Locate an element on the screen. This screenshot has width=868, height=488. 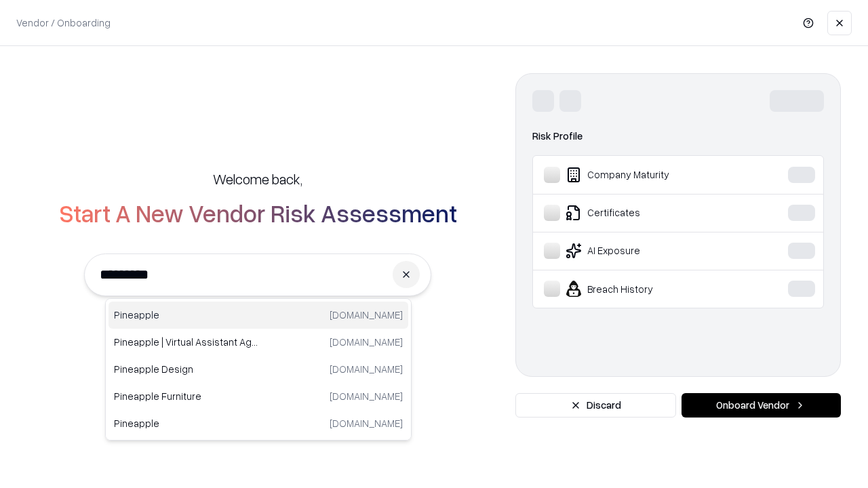
div: Risk Profile is located at coordinates (678, 136).